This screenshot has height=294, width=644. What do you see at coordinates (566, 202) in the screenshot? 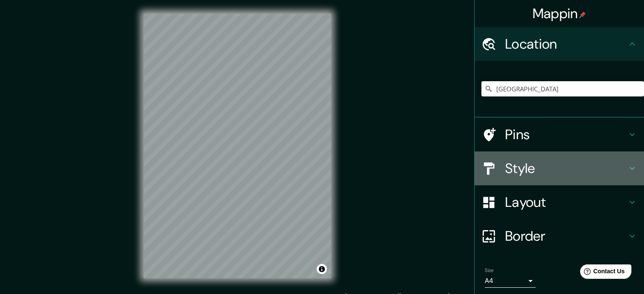
I see `h4: Layout` at bounding box center [566, 202].